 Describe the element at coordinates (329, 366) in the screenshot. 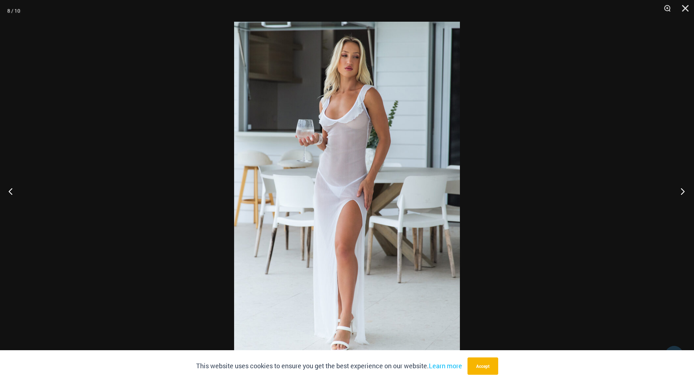

I see `p: This website uses cookies to ensure you get the best experience on our website.` at that location.